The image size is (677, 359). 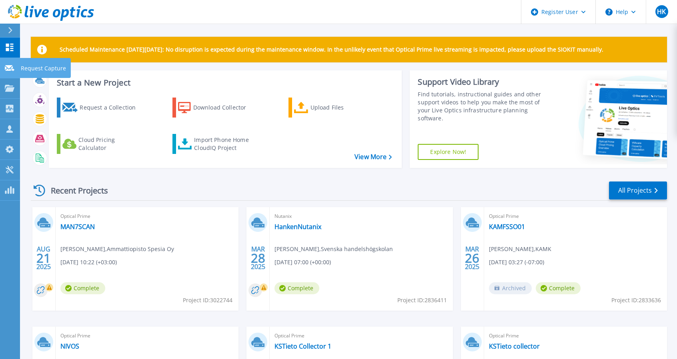 What do you see at coordinates (44, 258) in the screenshot?
I see `div: AUG 2025` at bounding box center [44, 258].